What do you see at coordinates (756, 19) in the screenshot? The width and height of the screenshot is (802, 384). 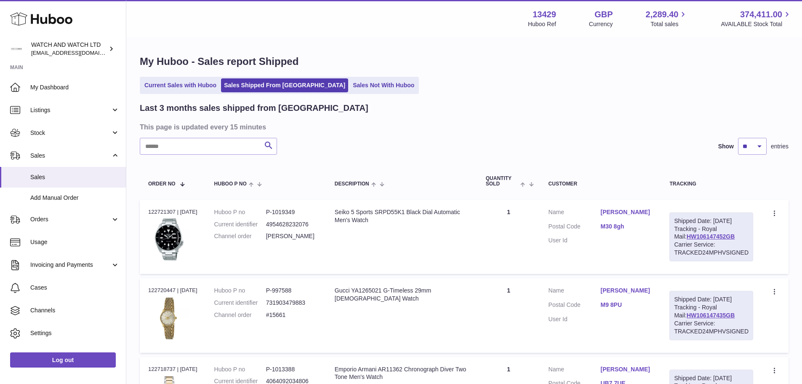 I see `a: 374,411.00 AVAILABLE Stock Total` at bounding box center [756, 19].